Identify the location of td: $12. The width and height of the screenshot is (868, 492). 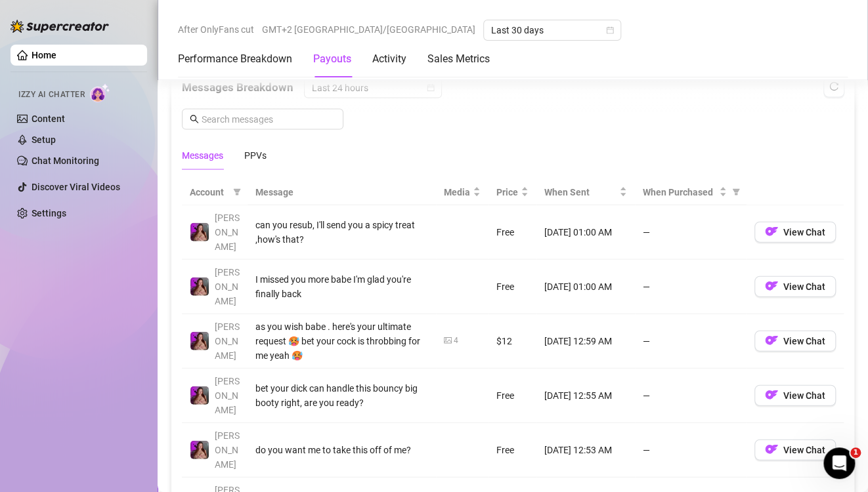
(512, 341).